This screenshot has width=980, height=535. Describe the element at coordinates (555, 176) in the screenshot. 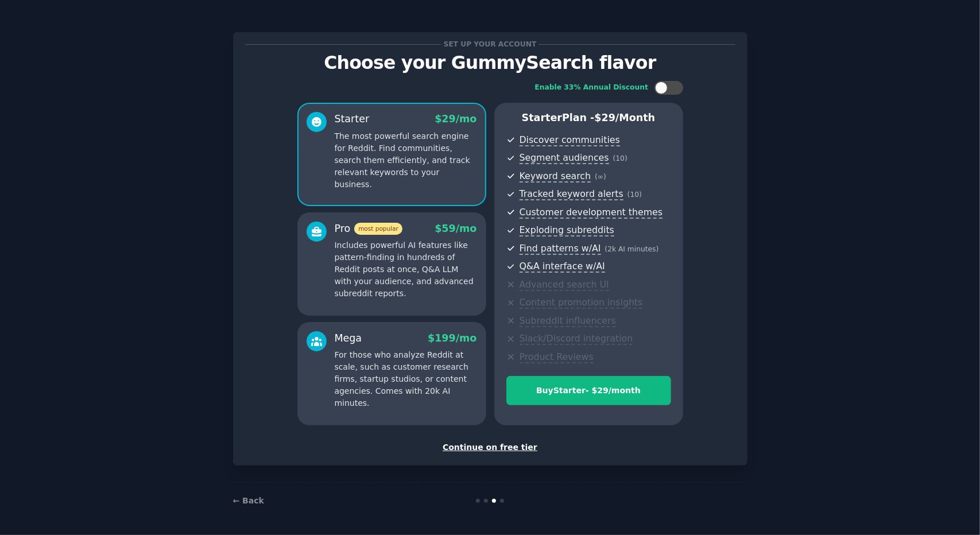

I see `span: Keyword search` at that location.